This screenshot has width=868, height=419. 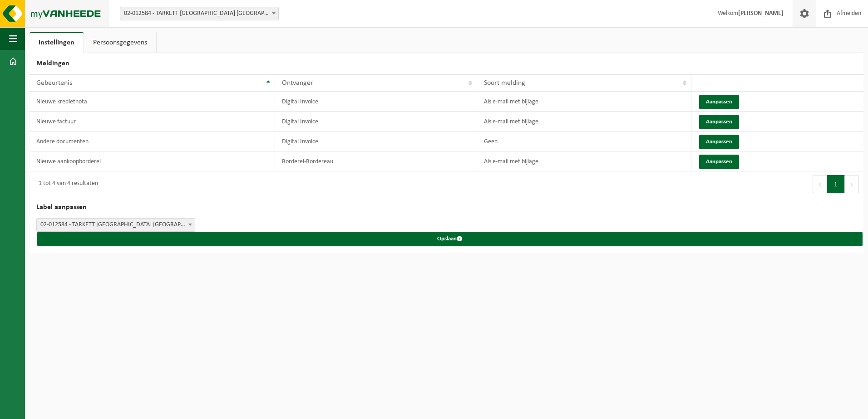 I want to click on button: 1, so click(x=836, y=184).